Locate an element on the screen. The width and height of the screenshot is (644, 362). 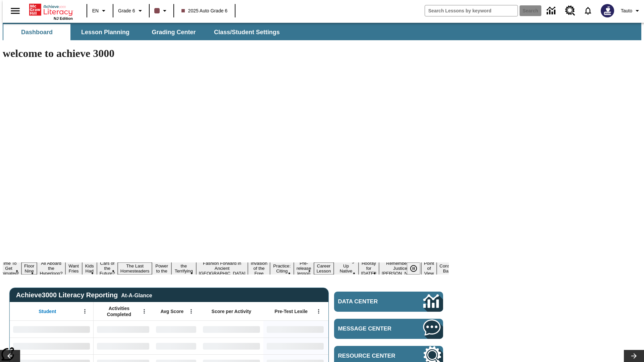
div: Home is located at coordinates (51, 12).